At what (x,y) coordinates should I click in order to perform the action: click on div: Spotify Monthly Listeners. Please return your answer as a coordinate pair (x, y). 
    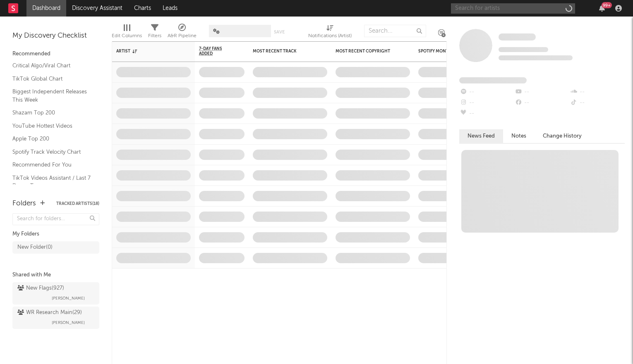
    Looking at the image, I should click on (449, 51).